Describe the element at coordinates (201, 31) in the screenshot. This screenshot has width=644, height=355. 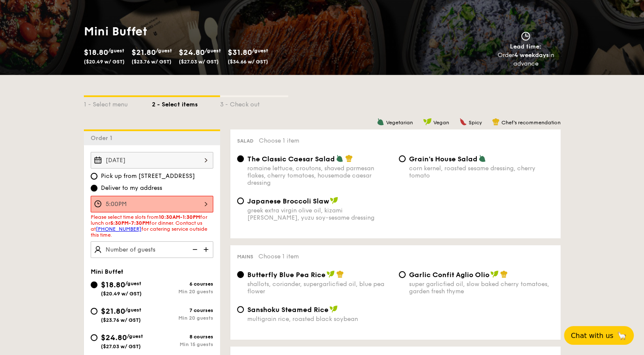
I see `h1: Mini Buffet` at that location.